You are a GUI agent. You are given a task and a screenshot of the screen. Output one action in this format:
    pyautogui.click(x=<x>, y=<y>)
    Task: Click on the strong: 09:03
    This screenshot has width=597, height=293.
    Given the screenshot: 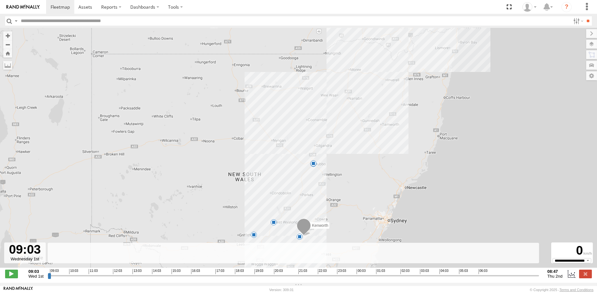 What is the action you would take?
    pyautogui.click(x=36, y=271)
    